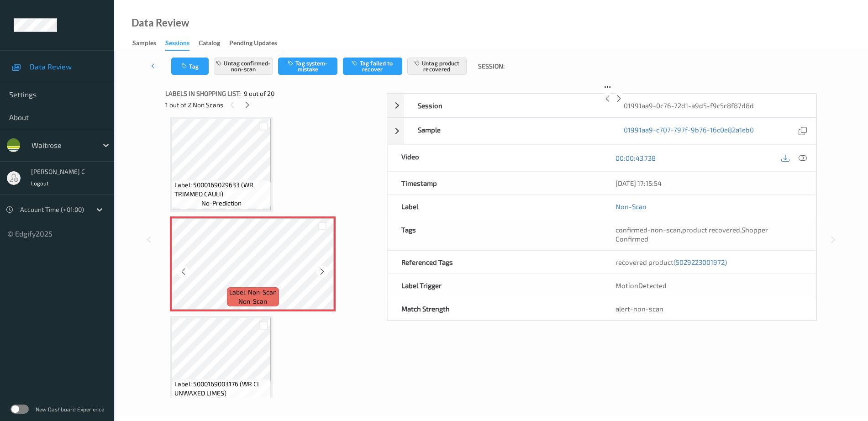 This screenshot has width=868, height=421. What do you see at coordinates (709, 309) in the screenshot?
I see `div: alert-non-scan` at bounding box center [709, 309].